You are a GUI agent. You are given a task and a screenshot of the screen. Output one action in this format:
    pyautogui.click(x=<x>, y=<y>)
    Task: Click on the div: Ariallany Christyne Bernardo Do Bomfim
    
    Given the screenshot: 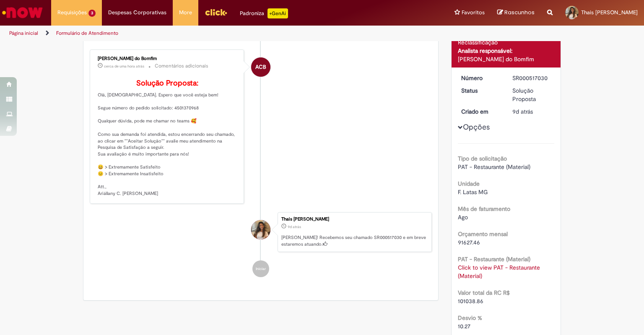 What is the action you would take?
    pyautogui.click(x=261, y=67)
    